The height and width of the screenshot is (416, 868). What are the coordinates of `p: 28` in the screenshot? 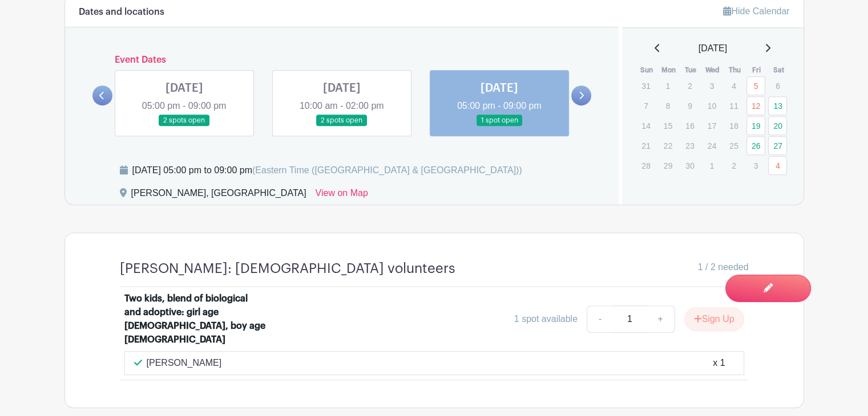 It's located at (646, 165).